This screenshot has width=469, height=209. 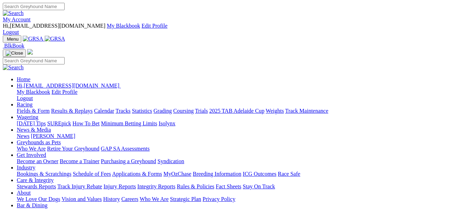 I want to click on div: Care & Integrity, so click(x=241, y=186).